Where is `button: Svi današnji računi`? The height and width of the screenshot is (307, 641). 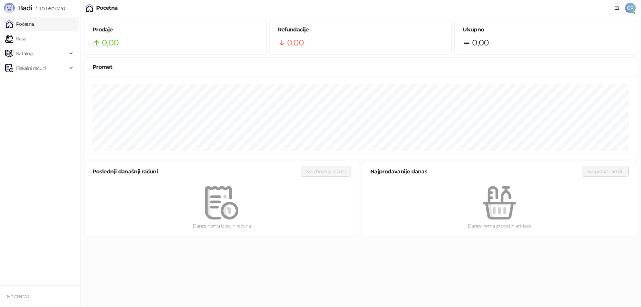
button: Svi današnji računi is located at coordinates (326, 171).